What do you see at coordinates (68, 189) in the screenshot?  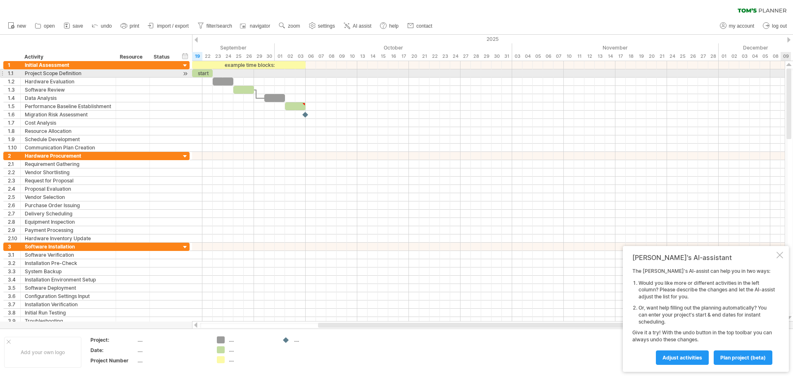 I see `div: Proposal Evaluation` at bounding box center [68, 189].